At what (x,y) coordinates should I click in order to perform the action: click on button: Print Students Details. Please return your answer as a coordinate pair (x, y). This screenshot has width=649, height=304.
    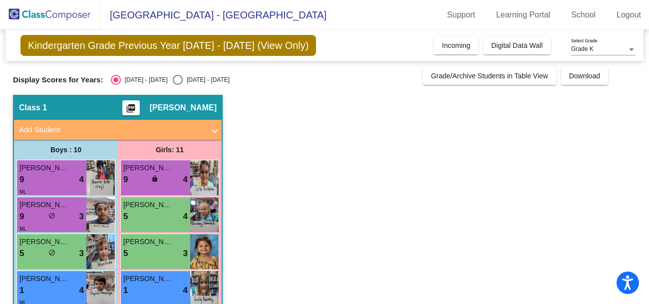
    Looking at the image, I should click on (131, 108).